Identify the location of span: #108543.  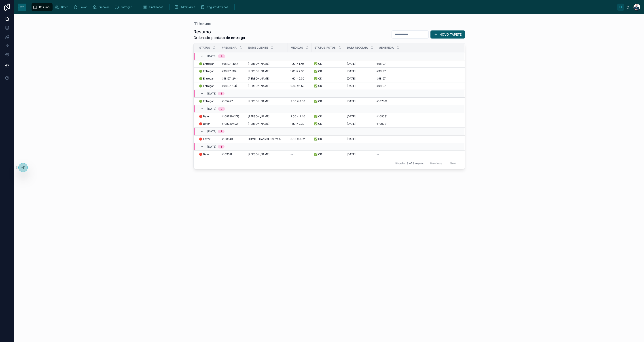
(227, 139).